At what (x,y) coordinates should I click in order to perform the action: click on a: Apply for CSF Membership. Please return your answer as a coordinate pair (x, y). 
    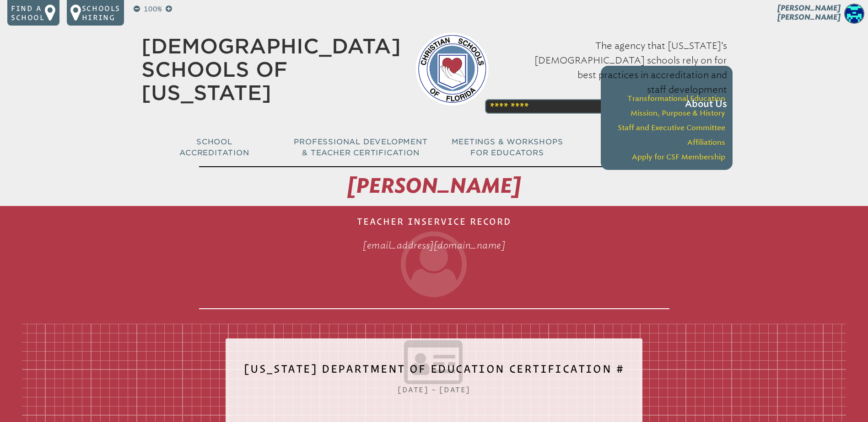
    Looking at the image, I should click on (678, 157).